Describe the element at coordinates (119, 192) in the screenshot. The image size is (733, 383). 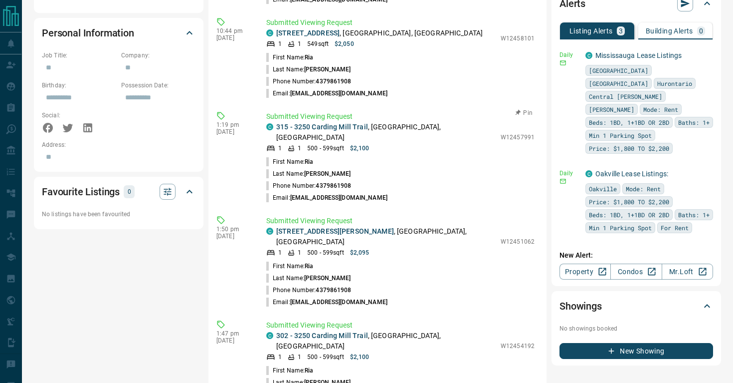
I see `div: Favourite Listings0` at that location.